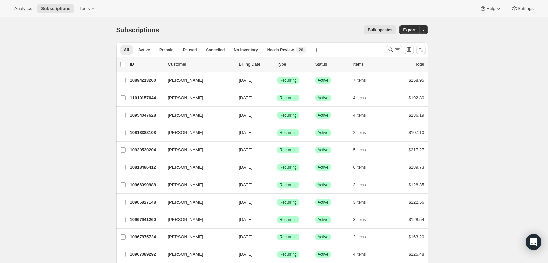 This screenshot has height=263, width=548. What do you see at coordinates (491, 9) in the screenshot?
I see `button: Help` at bounding box center [491, 9].